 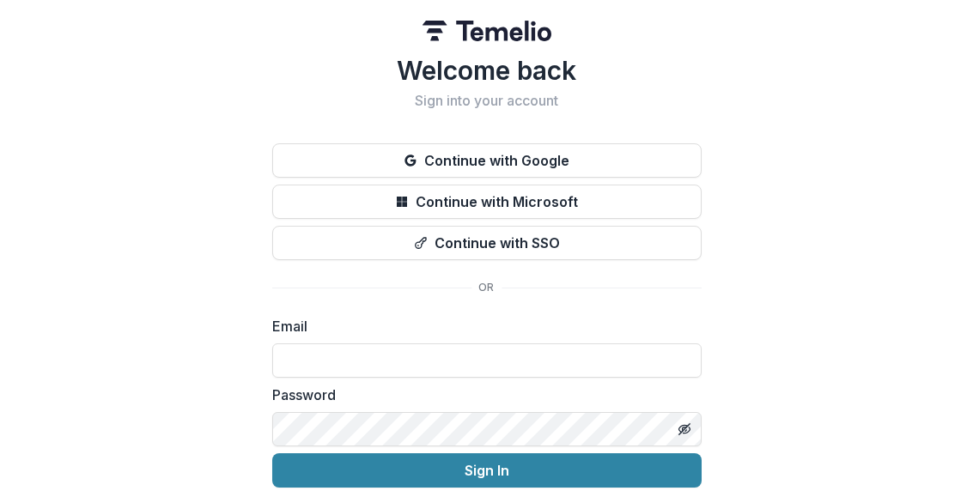 What do you see at coordinates (487, 243) in the screenshot?
I see `button: Continue with SSO` at bounding box center [487, 243].